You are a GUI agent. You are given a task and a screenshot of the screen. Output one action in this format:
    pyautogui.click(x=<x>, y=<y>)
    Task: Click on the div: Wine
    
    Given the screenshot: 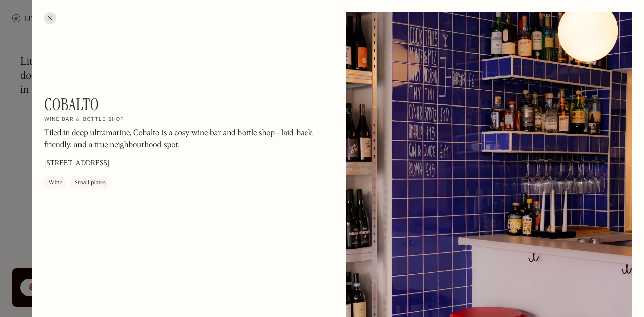 What is the action you would take?
    pyautogui.click(x=55, y=184)
    